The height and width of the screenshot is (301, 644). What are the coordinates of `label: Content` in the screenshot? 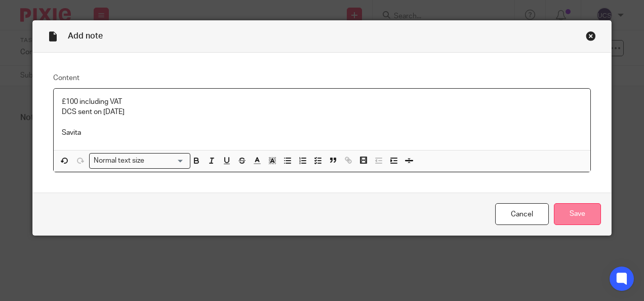 It's located at (322, 78).